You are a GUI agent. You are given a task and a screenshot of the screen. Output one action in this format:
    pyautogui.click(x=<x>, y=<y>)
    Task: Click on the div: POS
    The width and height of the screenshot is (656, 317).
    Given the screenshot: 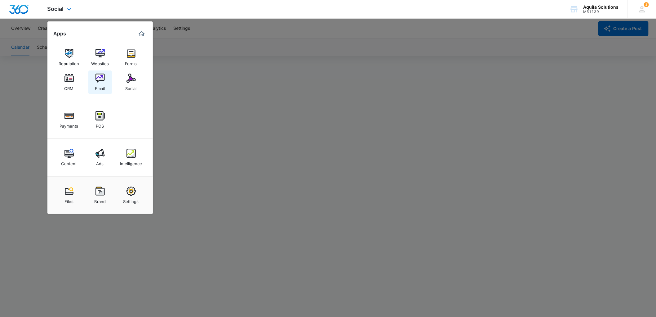 What is the action you would take?
    pyautogui.click(x=100, y=124)
    